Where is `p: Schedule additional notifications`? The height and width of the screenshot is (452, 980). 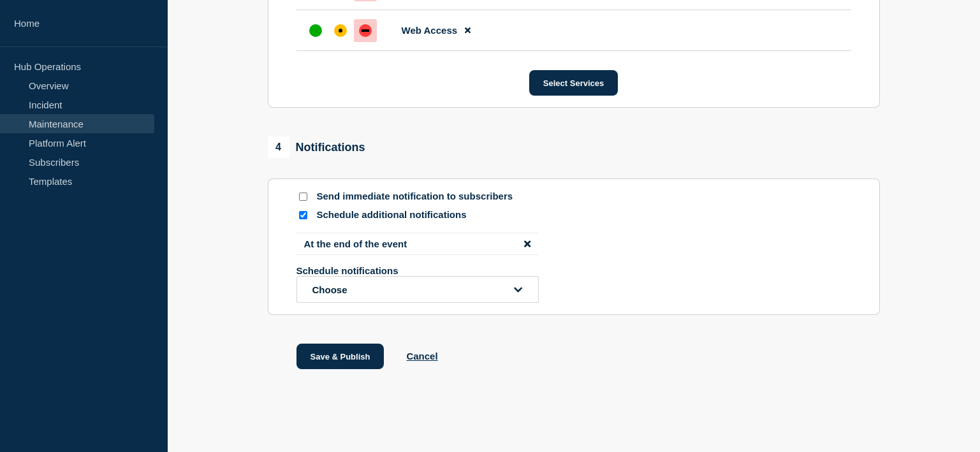 p: Schedule additional notifications is located at coordinates (419, 215).